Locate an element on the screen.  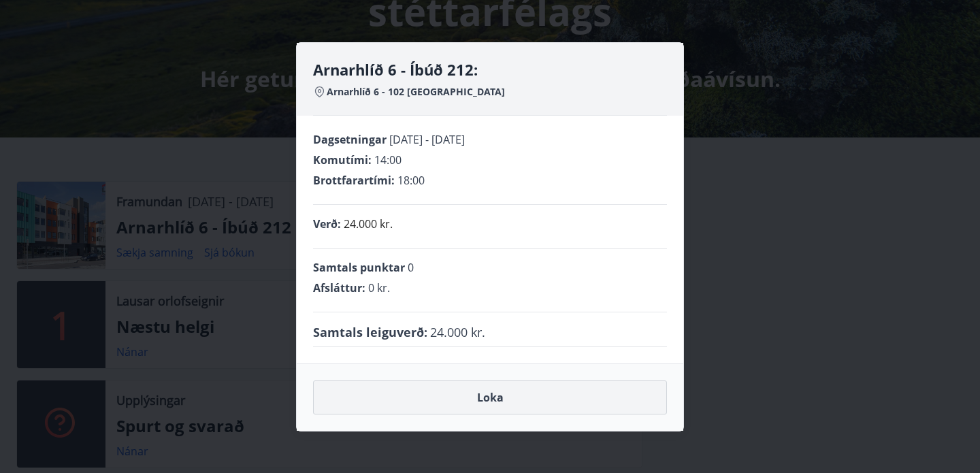
span: Samtals leiguverð : is located at coordinates (370, 332).